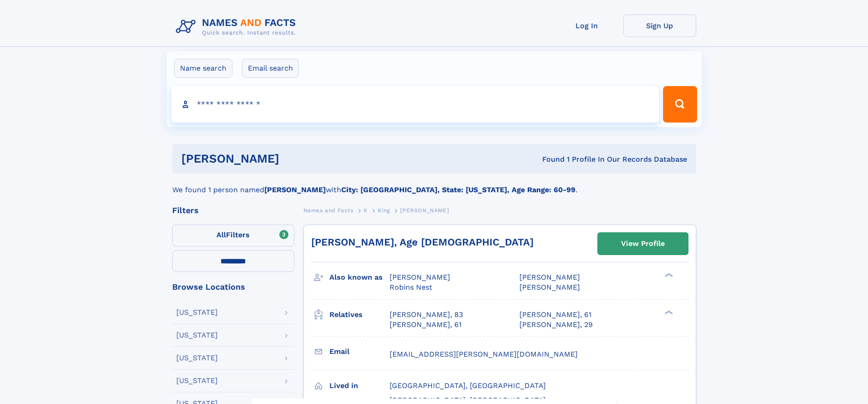 The width and height of the screenshot is (868, 404). I want to click on span: K, so click(365, 210).